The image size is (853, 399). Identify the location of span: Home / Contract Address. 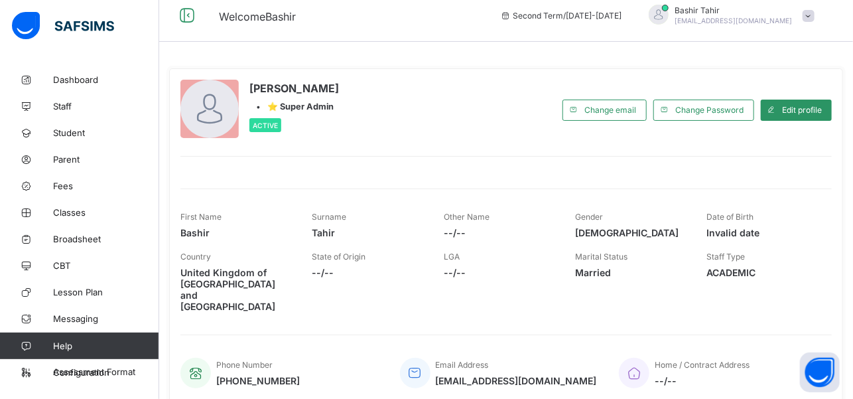
(702, 364).